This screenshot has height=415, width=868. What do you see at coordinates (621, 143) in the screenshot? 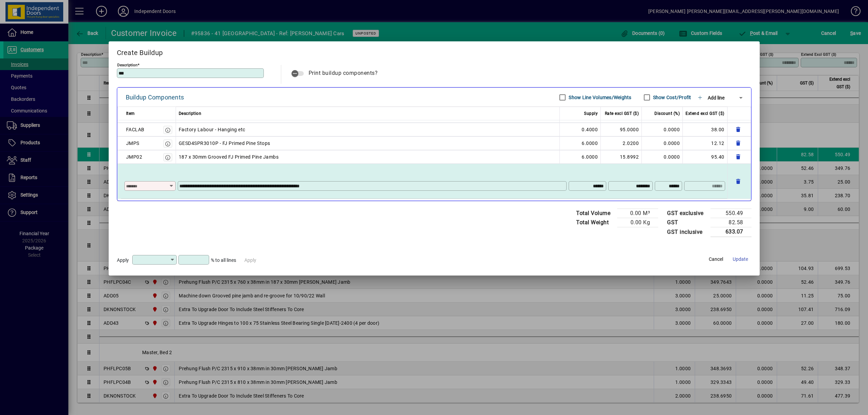
I see `div: 2.0200` at bounding box center [621, 143].